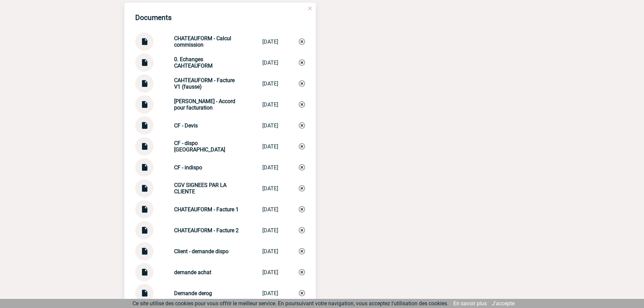 This screenshot has height=308, width=644. I want to click on strong: CHATEAUFORM - Calcul commission, so click(203, 42).